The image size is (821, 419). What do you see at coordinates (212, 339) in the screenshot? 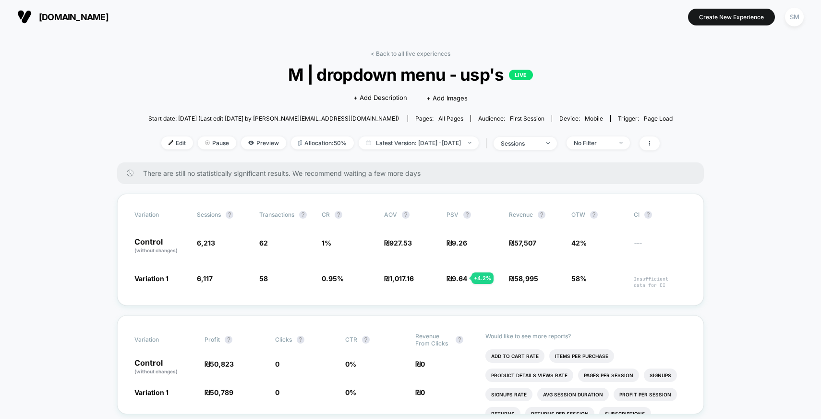
I see `span: Profit` at bounding box center [212, 339].